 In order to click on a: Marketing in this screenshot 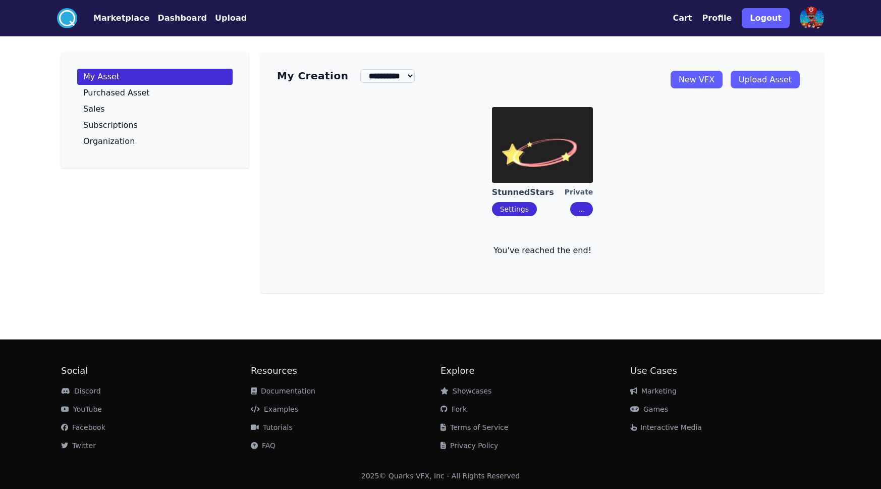, I will do `click(654, 391)`.